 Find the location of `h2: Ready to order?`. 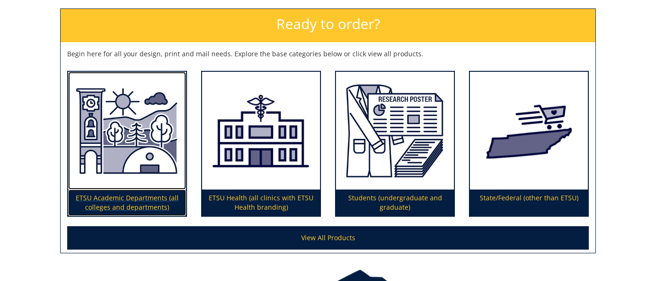

h2: Ready to order? is located at coordinates (328, 25).